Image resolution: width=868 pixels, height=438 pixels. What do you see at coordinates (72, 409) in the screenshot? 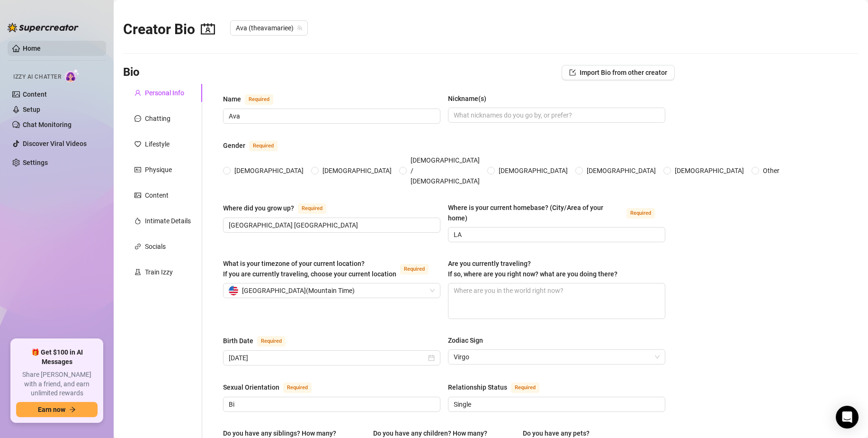
I see `span: arrow-right` at bounding box center [72, 409].